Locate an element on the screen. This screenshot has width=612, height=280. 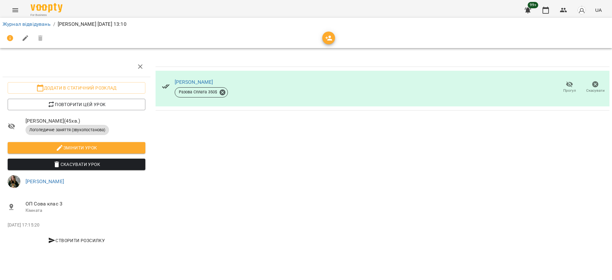
span: 99+ is located at coordinates (533, 5).